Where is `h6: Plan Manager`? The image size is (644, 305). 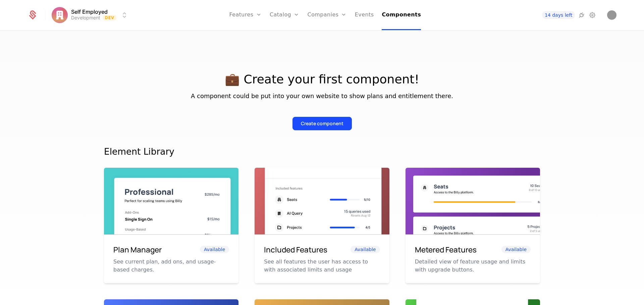
h6: Plan Manager is located at coordinates (137, 250).